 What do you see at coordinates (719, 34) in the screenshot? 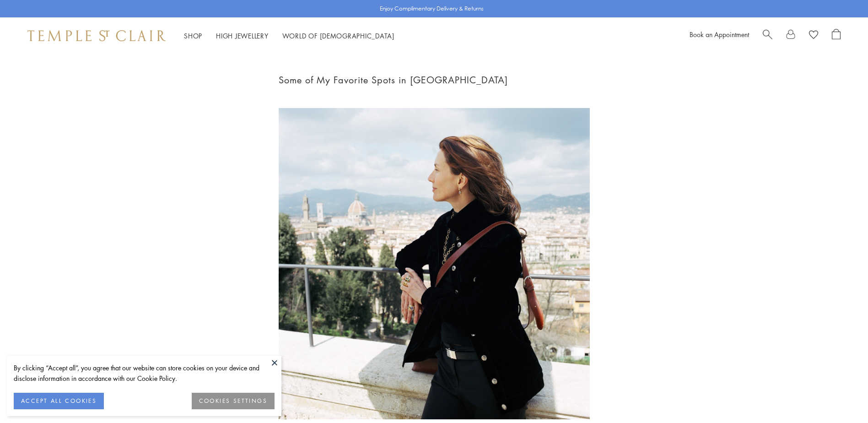
I see `a: Book an Appointment` at bounding box center [719, 34].